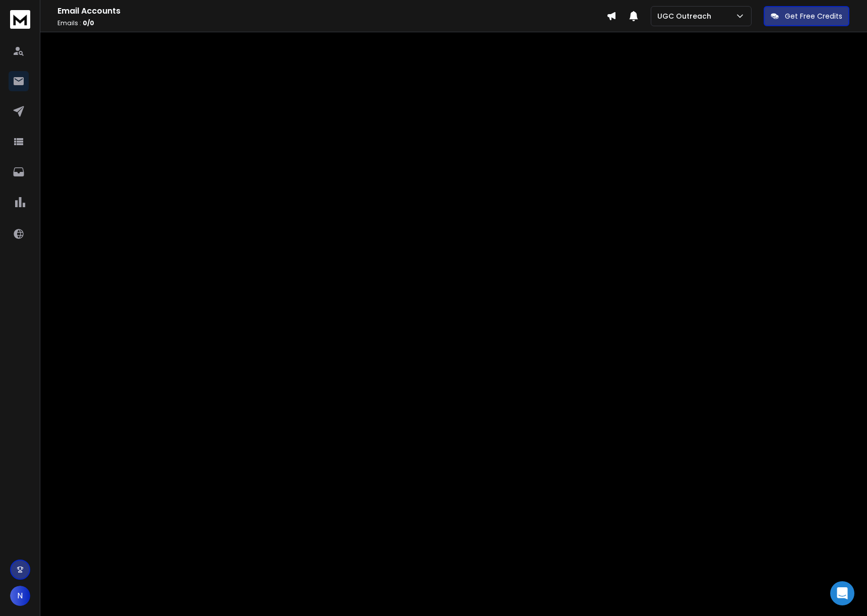  Describe the element at coordinates (842, 593) in the screenshot. I see `div: Open Intercom Messenger` at that location.